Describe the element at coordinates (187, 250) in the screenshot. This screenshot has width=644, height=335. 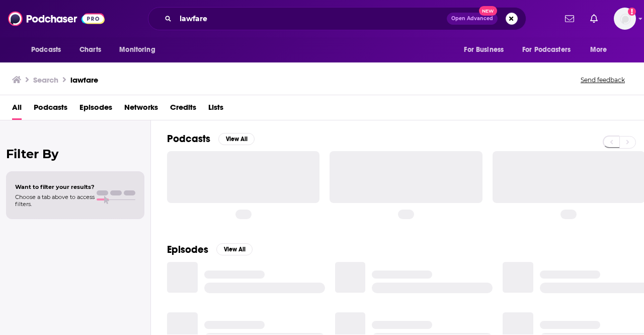
I see `h2: Episodes` at that location.